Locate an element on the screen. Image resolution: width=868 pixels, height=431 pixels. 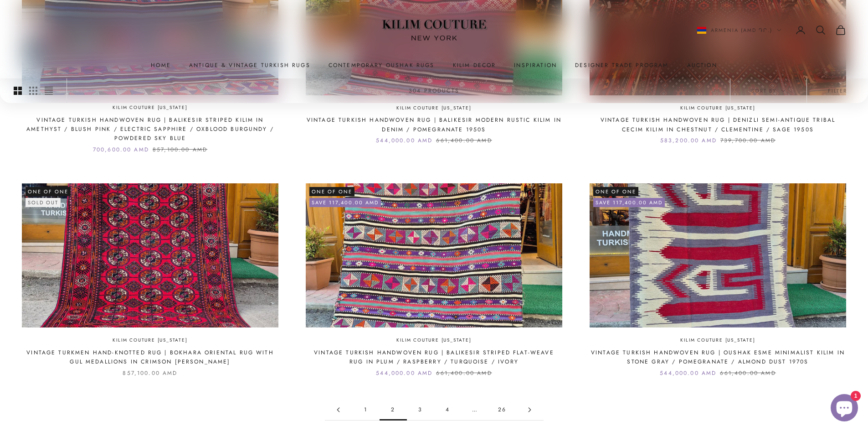
compare-at-price: 739,700.00 AMD is located at coordinates (748, 141).